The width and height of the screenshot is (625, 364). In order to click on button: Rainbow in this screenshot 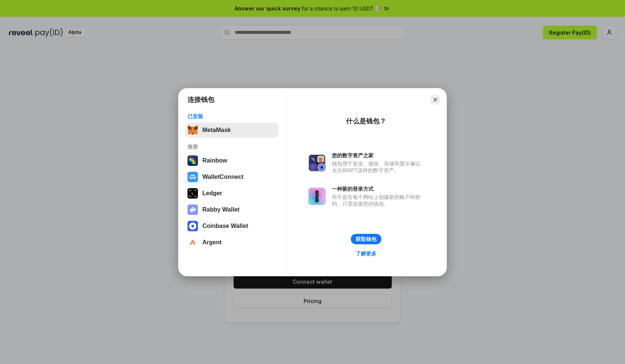, I will do `click(232, 160)`.